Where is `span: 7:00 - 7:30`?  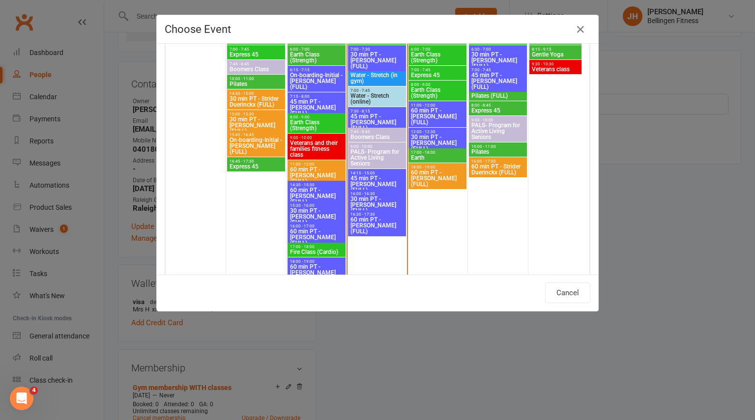 span: 7:00 - 7:30 is located at coordinates (377, 49).